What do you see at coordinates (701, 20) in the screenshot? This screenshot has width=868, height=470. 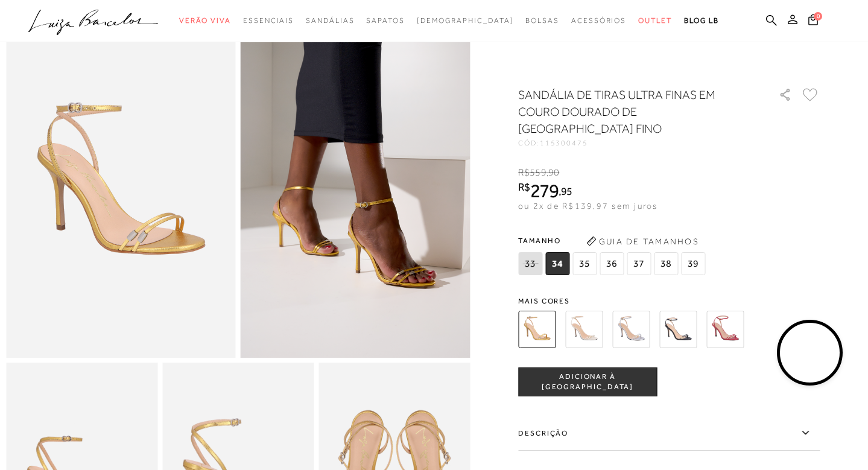 I see `a: BLOG LB` at bounding box center [701, 20].